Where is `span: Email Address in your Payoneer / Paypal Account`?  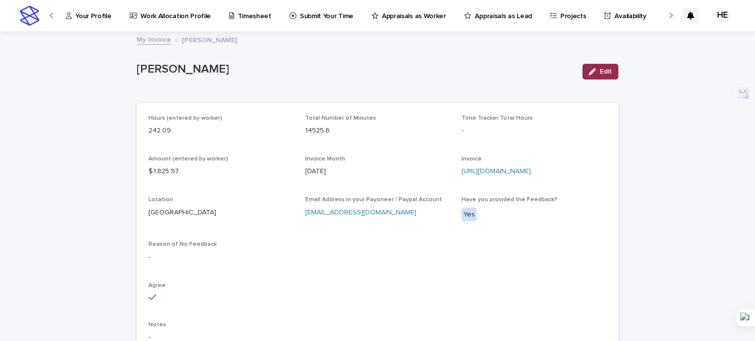
span: Email Address in your Payoneer / Paypal Account is located at coordinates (373, 200).